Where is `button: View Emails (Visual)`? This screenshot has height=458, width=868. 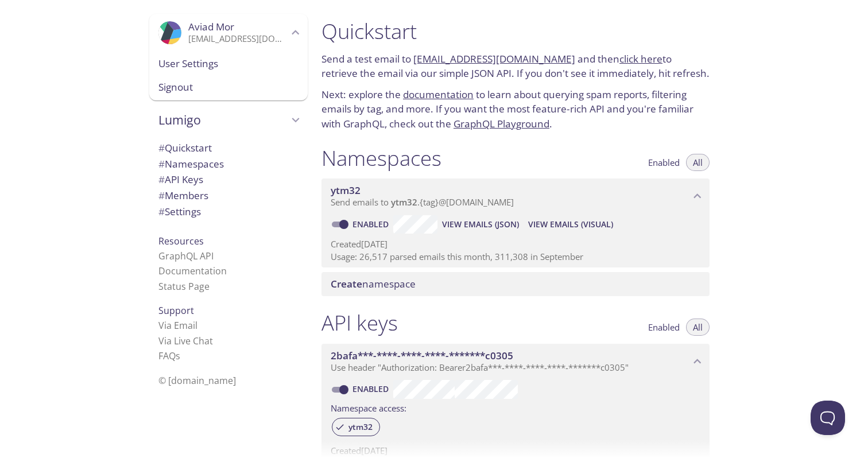
button: View Emails (Visual) is located at coordinates (570, 225).